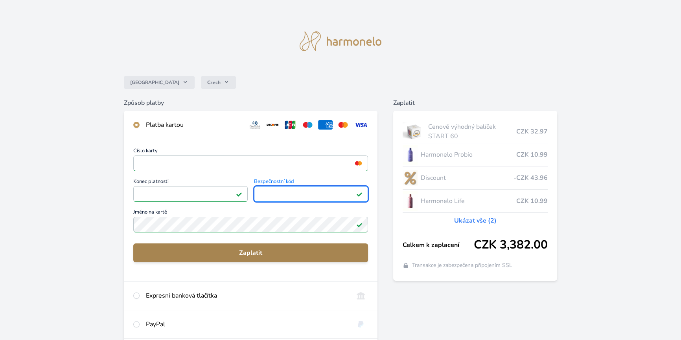 The image size is (681, 340). What do you see at coordinates (325, 125) in the screenshot?
I see `img: amex.svg` at bounding box center [325, 125].